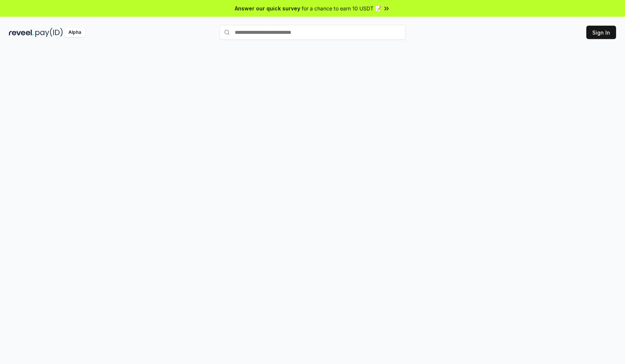  Describe the element at coordinates (21, 32) in the screenshot. I see `img: reveel_dark` at that location.